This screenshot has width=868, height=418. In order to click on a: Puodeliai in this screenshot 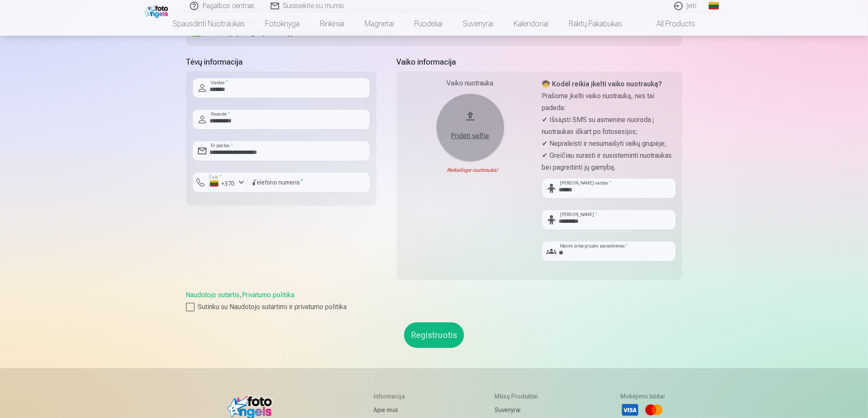, I will do `click(429, 24)`.